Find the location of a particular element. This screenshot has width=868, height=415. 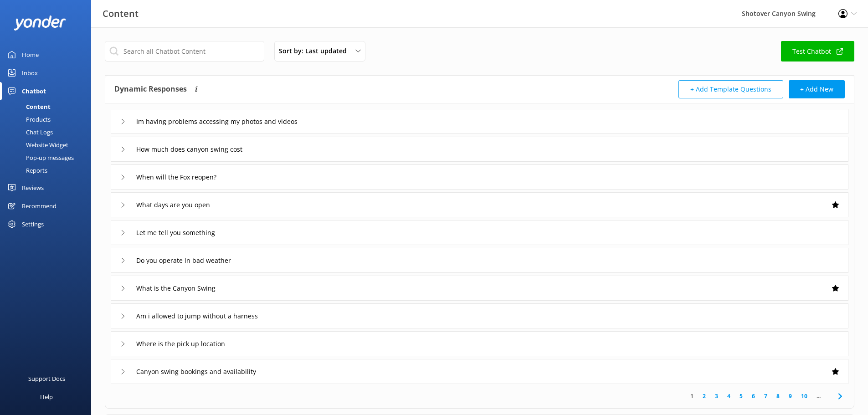

button: + Add New is located at coordinates (816, 90).